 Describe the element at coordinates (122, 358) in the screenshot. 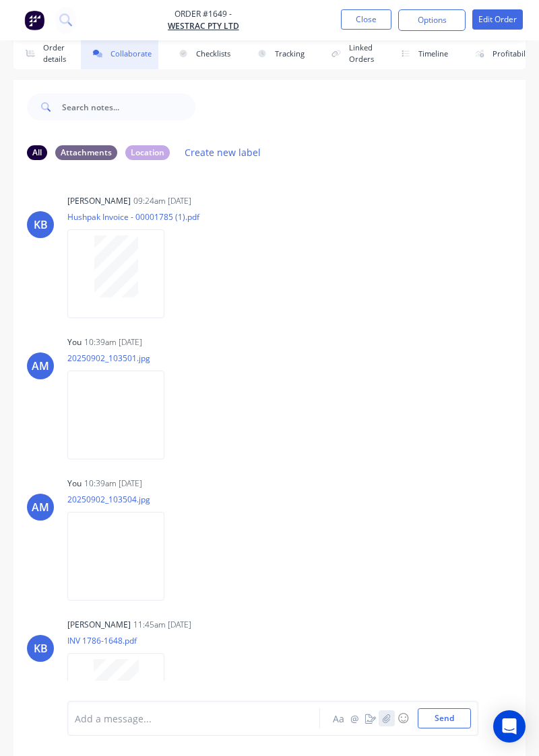

I see `p: 20250902_103501.jpg` at that location.